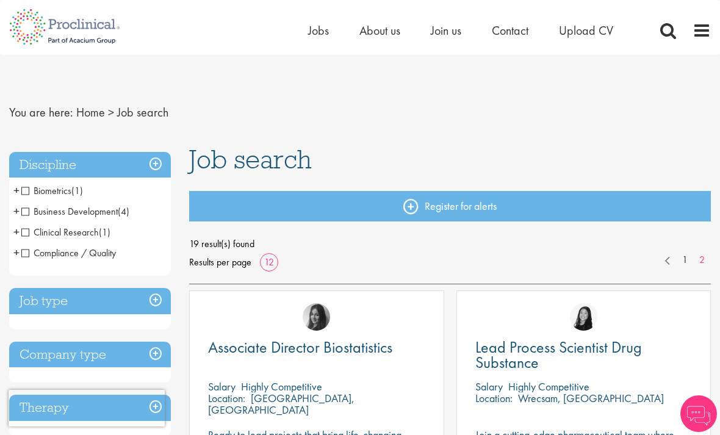  What do you see at coordinates (90, 354) in the screenshot?
I see `div: Company type` at bounding box center [90, 354].